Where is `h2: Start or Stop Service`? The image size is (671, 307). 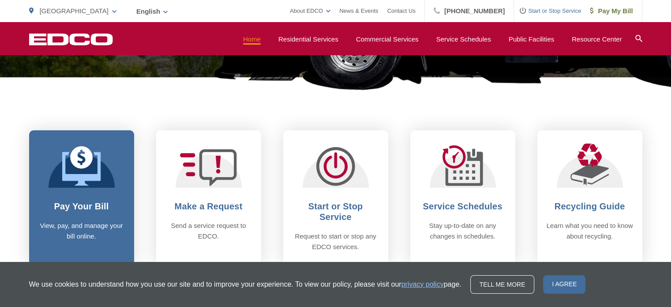
h2: Start or Stop Service is located at coordinates (336, 211).